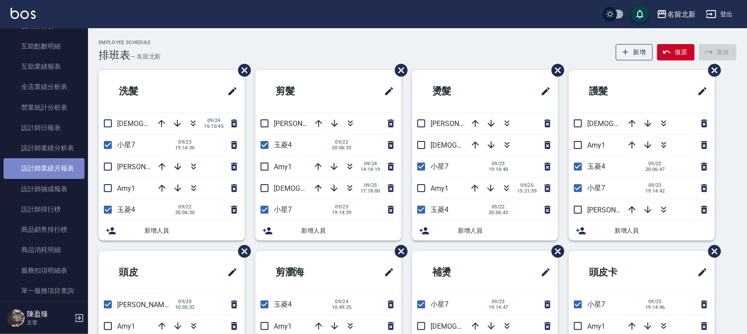  Describe the element at coordinates (44, 189) in the screenshot. I see `a: 設計師抽成報表` at that location.